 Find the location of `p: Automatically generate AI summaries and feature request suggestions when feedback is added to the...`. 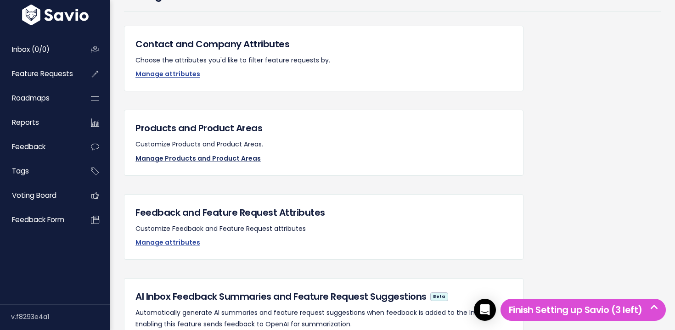

p: Automatically generate AI summaries and feature request suggestions when feedback is added to the... is located at coordinates (324, 319).